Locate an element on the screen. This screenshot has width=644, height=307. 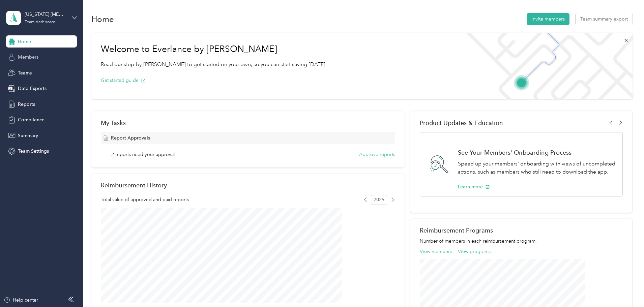
button: View members is located at coordinates (436, 251).